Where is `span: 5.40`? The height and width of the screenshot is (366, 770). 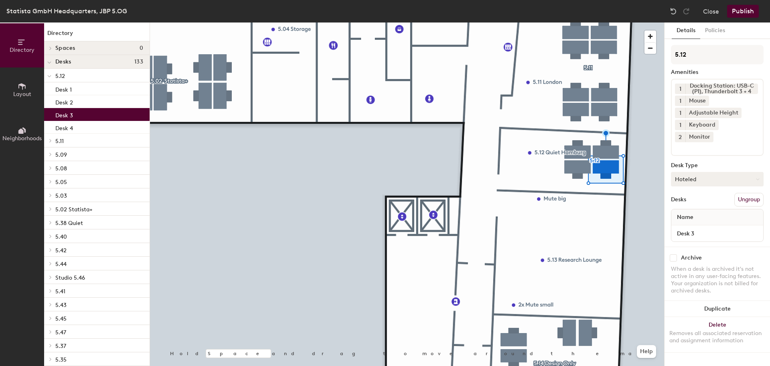
span: 5.40 is located at coordinates (61, 236).